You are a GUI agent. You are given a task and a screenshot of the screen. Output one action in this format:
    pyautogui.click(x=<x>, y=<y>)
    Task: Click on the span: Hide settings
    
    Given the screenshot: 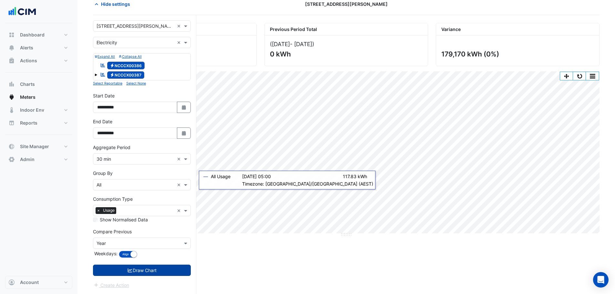 What is the action you would take?
    pyautogui.click(x=116, y=4)
    